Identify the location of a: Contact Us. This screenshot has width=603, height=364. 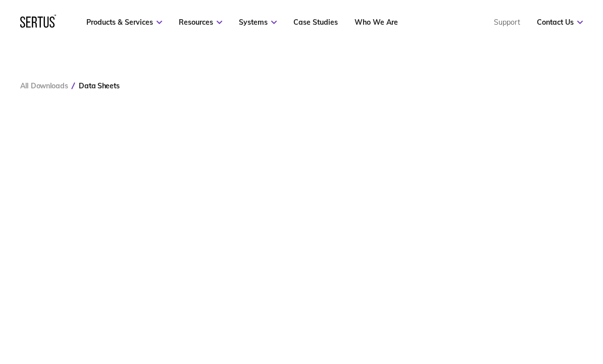
(560, 22).